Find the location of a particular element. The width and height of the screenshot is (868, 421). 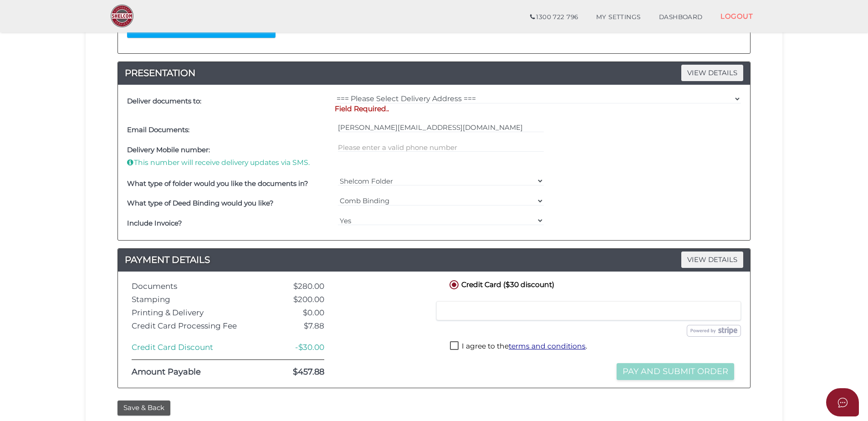

div: Credit Card Processing Fee is located at coordinates (192, 326).